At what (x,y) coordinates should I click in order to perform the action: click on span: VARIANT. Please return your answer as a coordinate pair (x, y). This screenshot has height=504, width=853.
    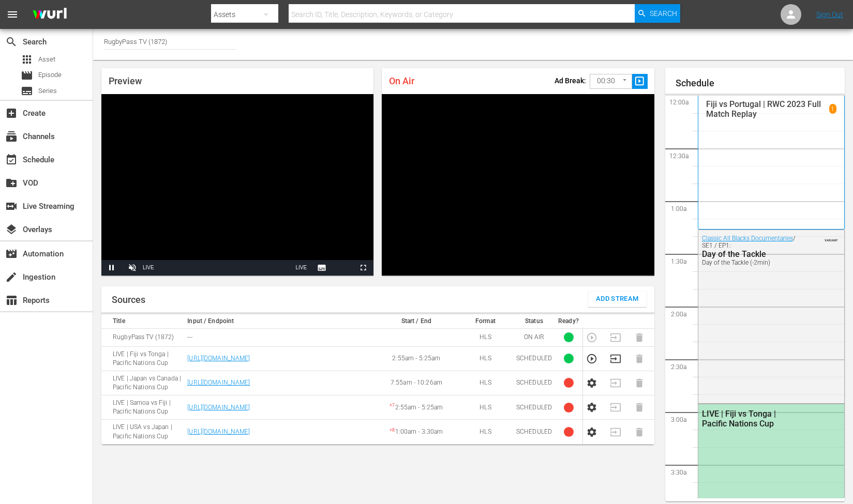
    Looking at the image, I should click on (831, 238).